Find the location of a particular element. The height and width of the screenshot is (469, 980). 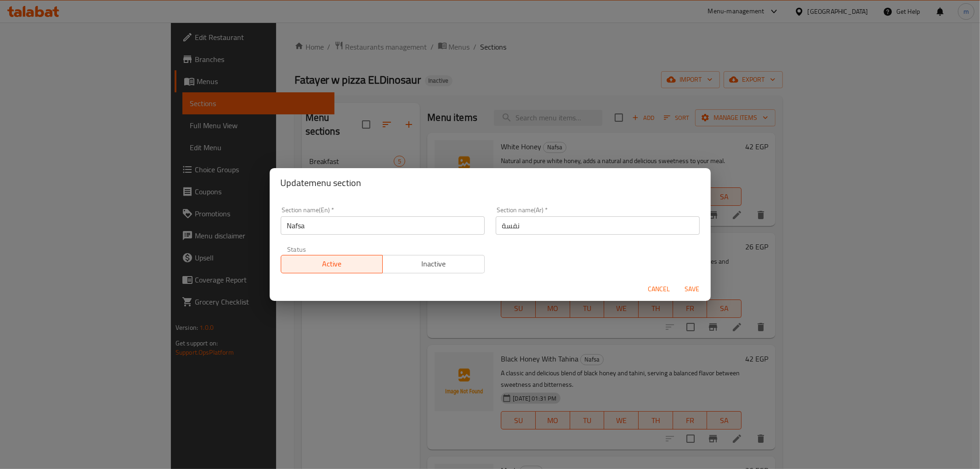

input: Please enter section name(en) is located at coordinates (383, 226).